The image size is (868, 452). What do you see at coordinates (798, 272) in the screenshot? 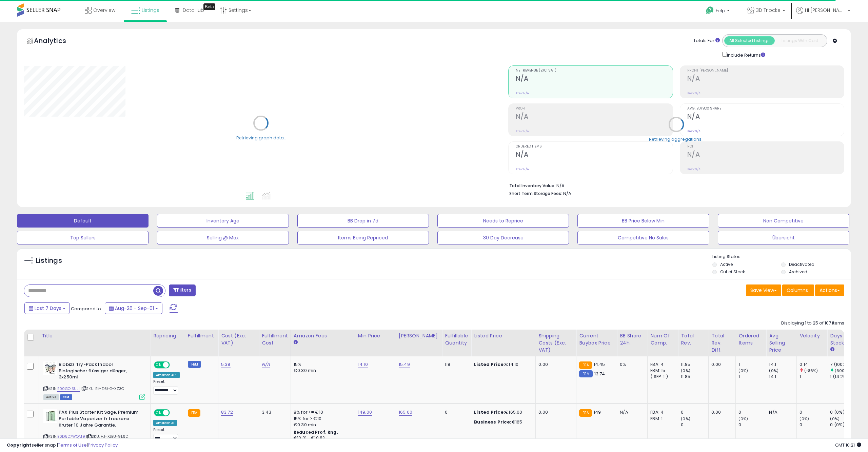
I see `label: Archived` at bounding box center [798, 272].